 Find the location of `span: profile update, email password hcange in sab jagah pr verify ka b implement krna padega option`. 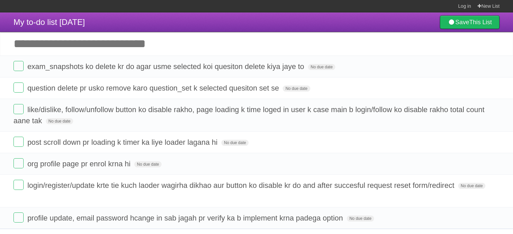

span: profile update, email password hcange in sab jagah pr verify ka b implement krna padega option is located at coordinates (186, 218).